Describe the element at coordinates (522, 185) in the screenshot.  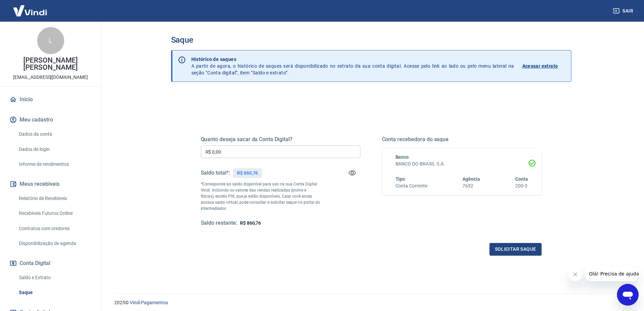
I see `h6: 200-3` at that location.